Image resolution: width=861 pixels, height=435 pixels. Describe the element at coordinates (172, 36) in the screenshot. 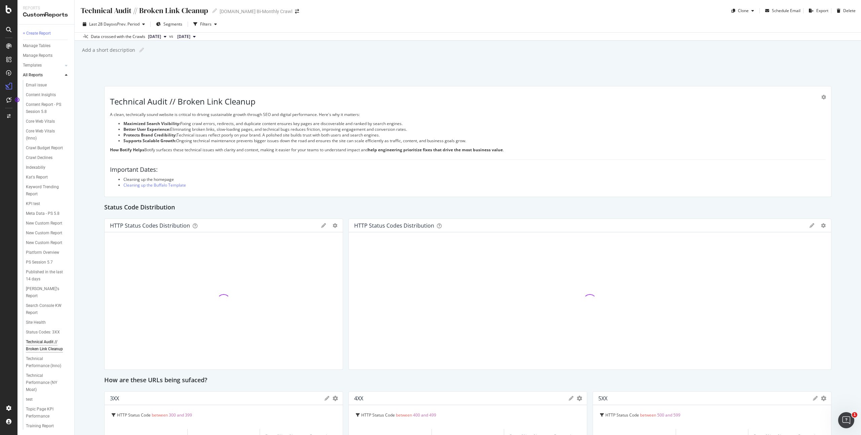

I see `span: vs` at that location.